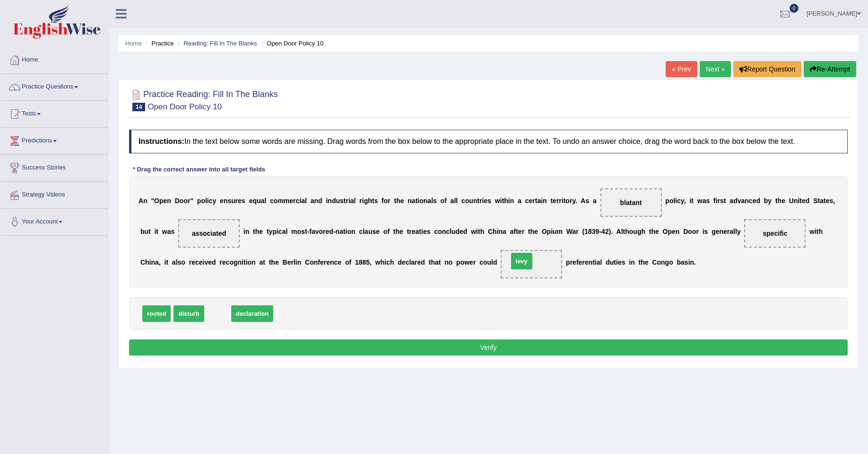 This screenshot has height=454, width=868. I want to click on b: v, so click(739, 200).